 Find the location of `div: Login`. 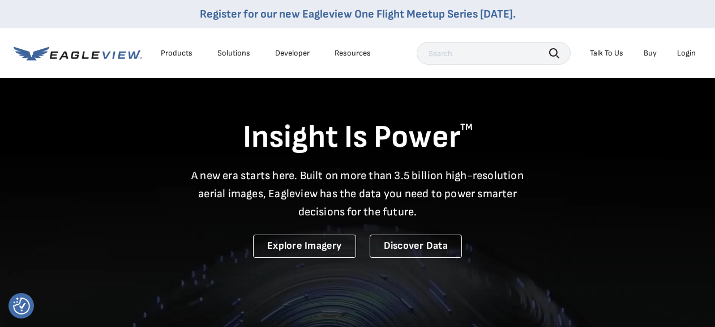

div: Login is located at coordinates (686, 53).